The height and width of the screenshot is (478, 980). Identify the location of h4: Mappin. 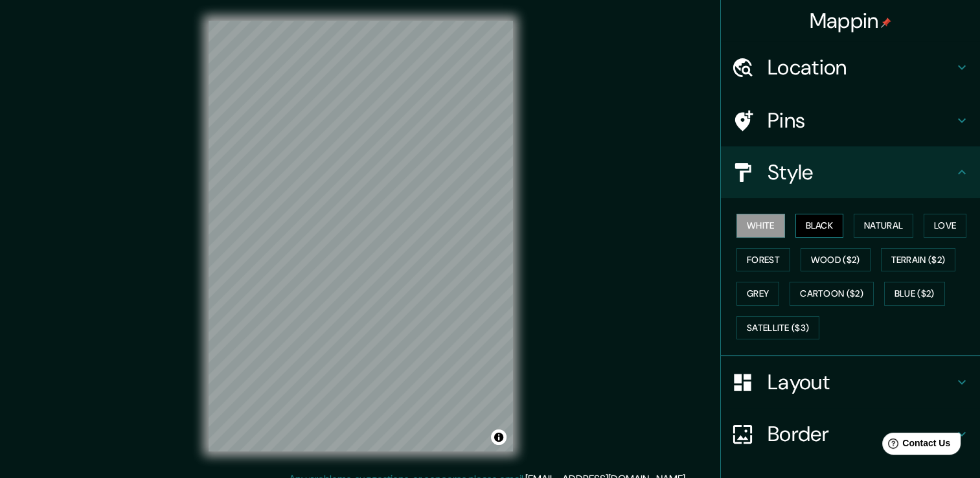
(850, 21).